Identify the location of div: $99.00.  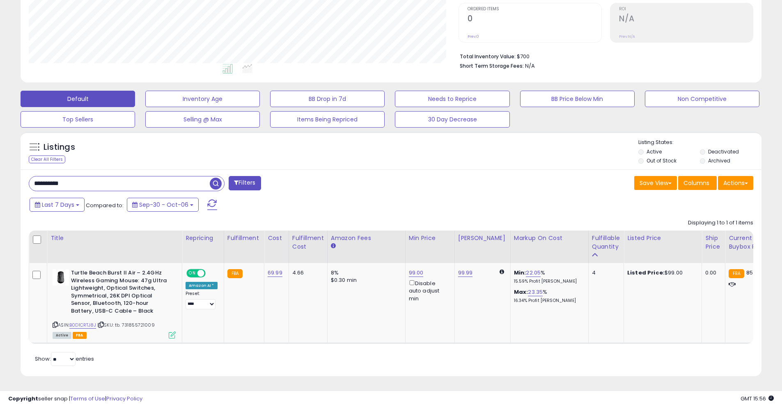
(662, 273).